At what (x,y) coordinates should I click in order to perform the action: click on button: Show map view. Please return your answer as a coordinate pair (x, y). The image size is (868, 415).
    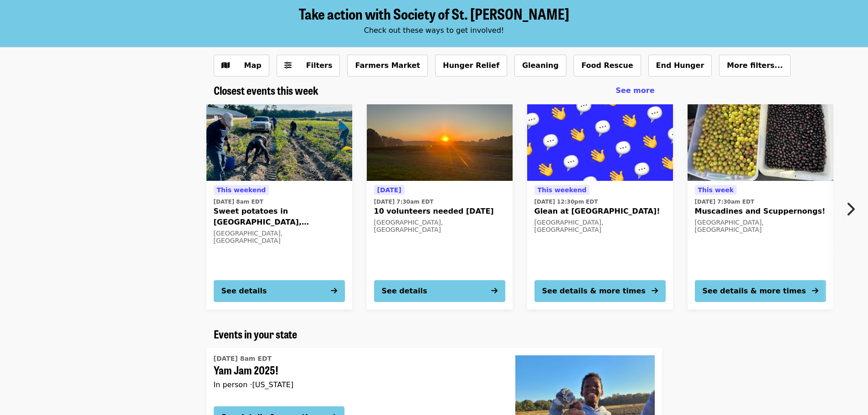
    Looking at the image, I should click on (242, 65).